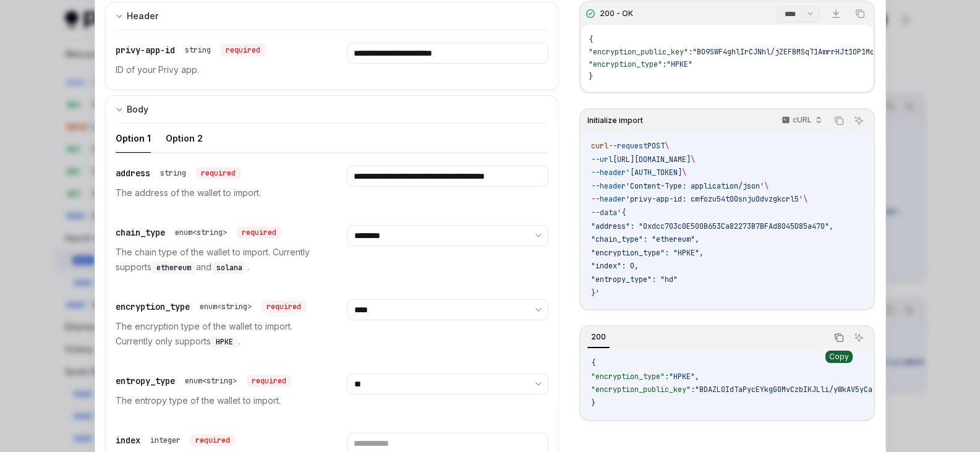 The height and width of the screenshot is (452, 980). I want to click on span: "index": 0,, so click(615, 266).